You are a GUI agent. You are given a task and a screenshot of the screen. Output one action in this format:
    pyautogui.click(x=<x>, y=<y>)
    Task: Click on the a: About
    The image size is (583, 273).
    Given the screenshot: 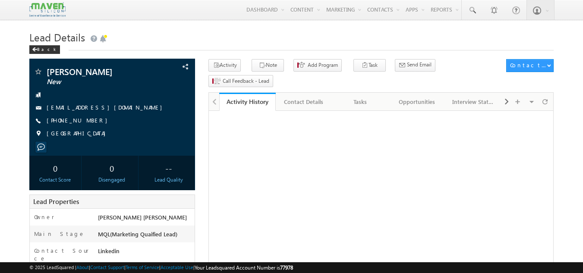 What is the action you would take?
    pyautogui.click(x=82, y=267)
    